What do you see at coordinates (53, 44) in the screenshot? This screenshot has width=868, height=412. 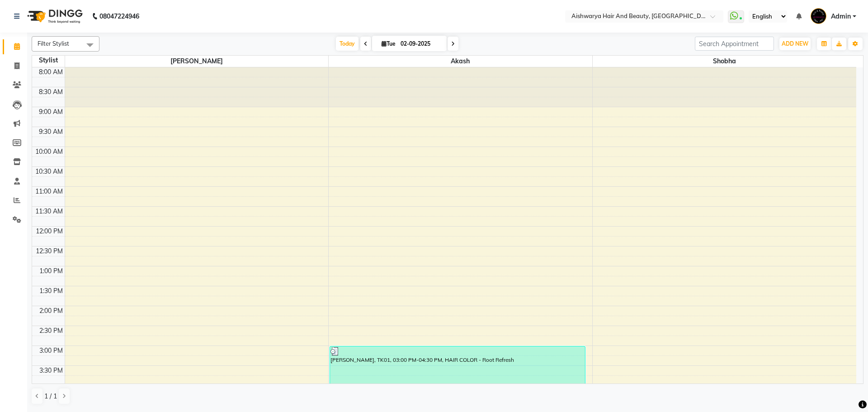 I see `span: Filter Stylist` at bounding box center [53, 44].